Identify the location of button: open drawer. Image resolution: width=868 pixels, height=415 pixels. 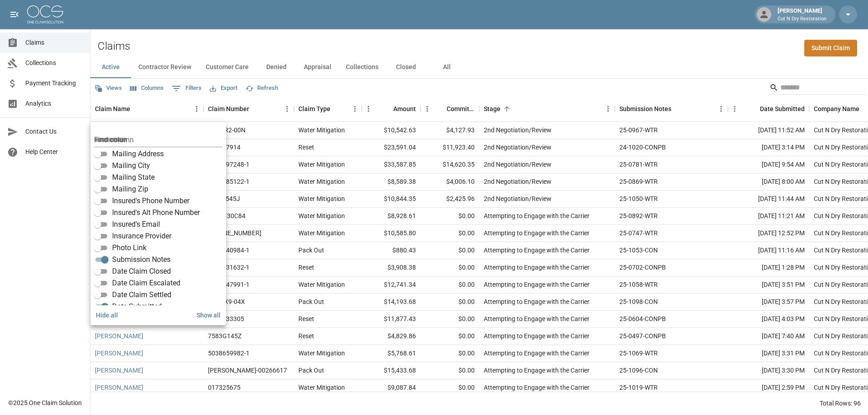
(15, 15).